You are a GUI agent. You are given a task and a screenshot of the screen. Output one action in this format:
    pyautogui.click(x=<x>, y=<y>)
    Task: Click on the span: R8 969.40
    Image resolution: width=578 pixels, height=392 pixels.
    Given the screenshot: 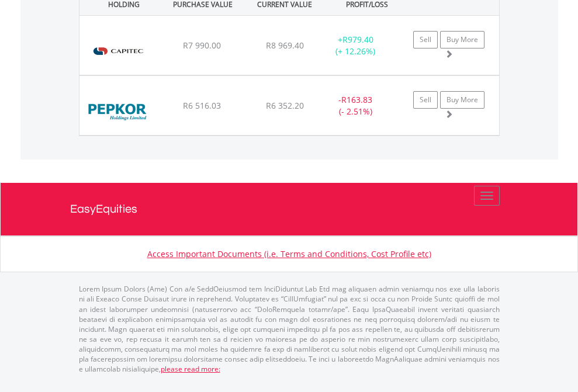 What is the action you would take?
    pyautogui.click(x=285, y=45)
    